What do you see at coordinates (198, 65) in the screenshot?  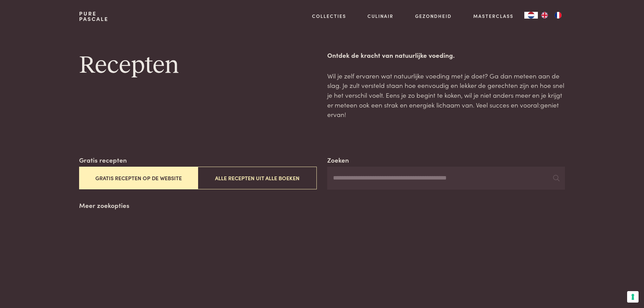 I see `h1: Recepten` at bounding box center [198, 65].